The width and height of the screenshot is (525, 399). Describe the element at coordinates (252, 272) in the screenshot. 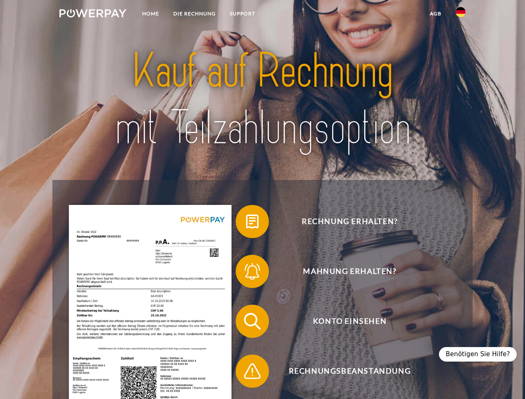

I see `img: qb_bell.svg` at that location.